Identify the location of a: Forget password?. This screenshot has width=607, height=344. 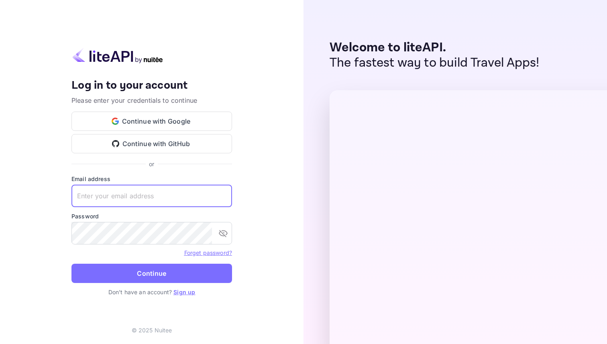
(208, 253).